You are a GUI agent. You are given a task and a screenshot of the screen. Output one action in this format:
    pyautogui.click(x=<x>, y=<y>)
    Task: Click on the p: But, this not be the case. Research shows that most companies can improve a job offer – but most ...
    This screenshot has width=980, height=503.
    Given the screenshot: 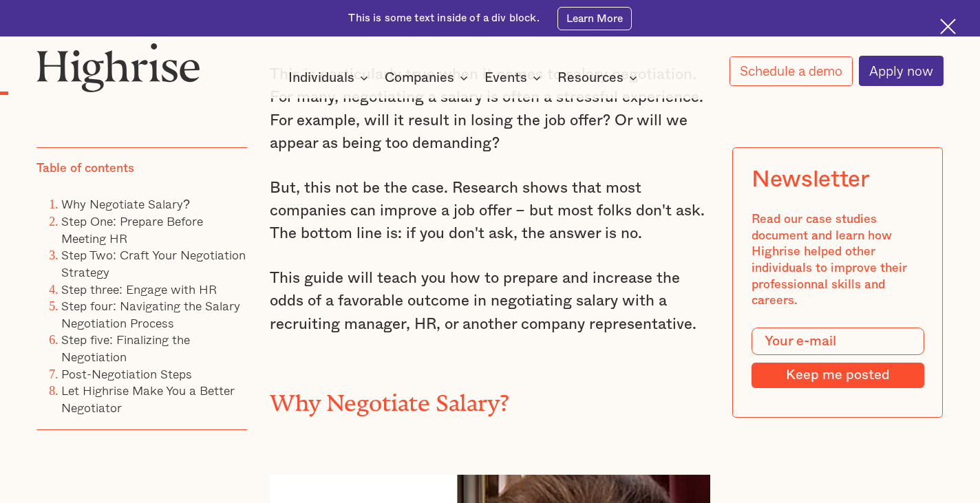 What is the action you would take?
    pyautogui.click(x=490, y=211)
    